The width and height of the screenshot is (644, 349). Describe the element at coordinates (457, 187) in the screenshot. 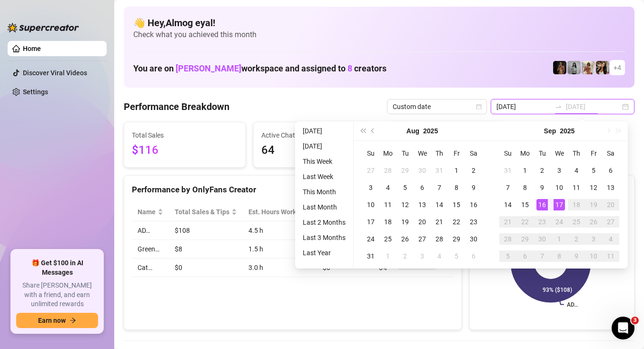

I see `div: 8` at that location.